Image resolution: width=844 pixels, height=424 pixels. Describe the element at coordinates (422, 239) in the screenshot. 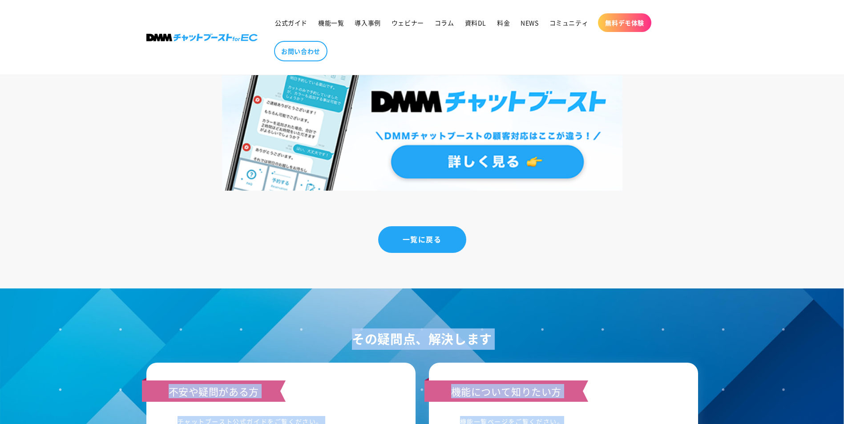

I see `a: 一覧に戻る` at that location.